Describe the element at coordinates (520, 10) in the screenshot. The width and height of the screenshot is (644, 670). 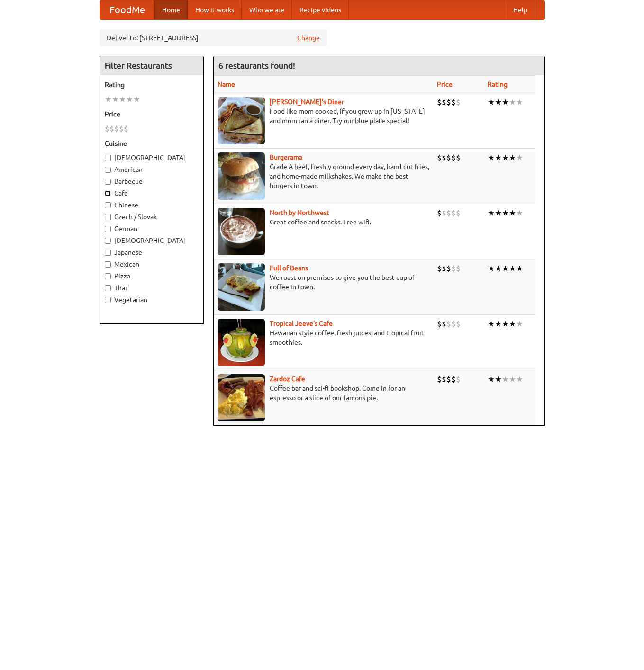
I see `a: Help` at that location.